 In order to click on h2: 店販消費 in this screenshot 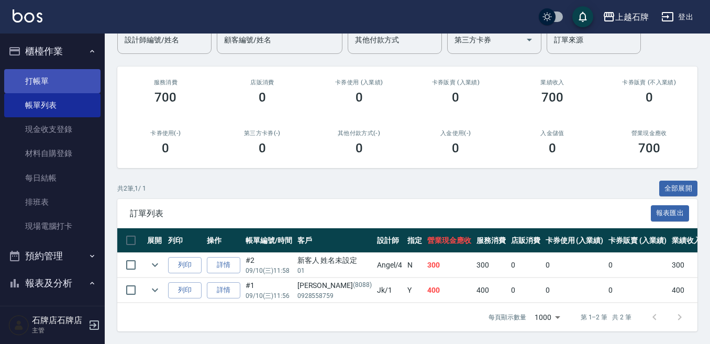, I will do `click(262, 82)`.